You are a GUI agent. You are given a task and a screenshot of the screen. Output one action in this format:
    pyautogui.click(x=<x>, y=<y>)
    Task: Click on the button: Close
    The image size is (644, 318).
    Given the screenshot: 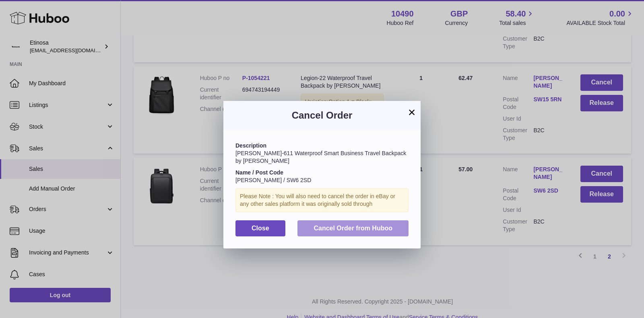 What is the action you would take?
    pyautogui.click(x=261, y=229)
    